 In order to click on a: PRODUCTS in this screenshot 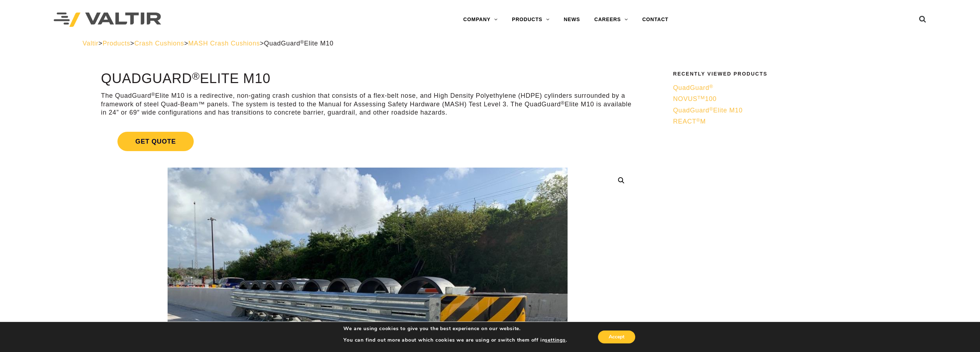, I will do `click(530, 19)`.